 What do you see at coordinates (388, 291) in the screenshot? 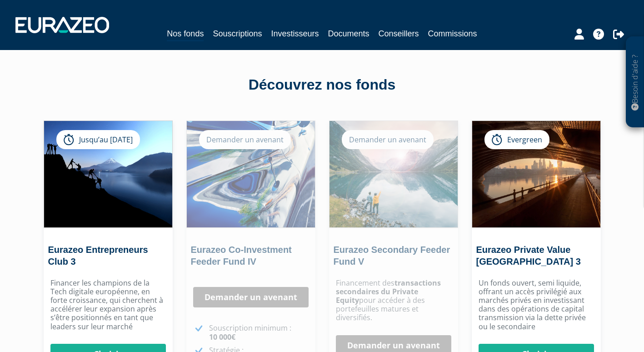
I see `strong: transactions secondaires du Private Equity` at bounding box center [388, 291].